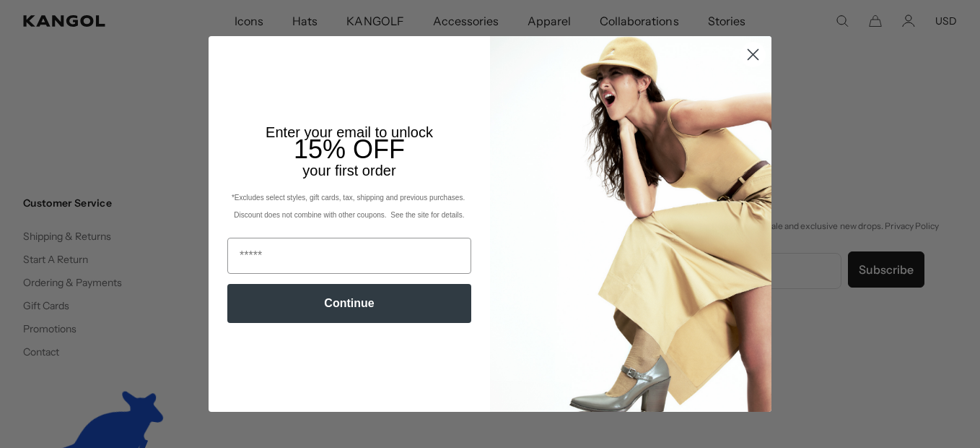 This screenshot has width=980, height=448. What do you see at coordinates (349, 304) in the screenshot?
I see `button: Continue` at bounding box center [349, 304].